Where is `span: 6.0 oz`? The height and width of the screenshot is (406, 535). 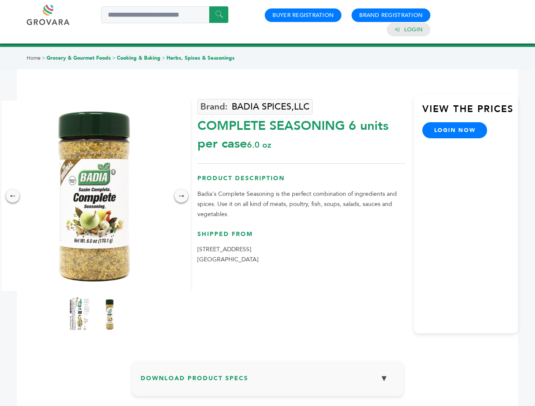 span: 6.0 oz is located at coordinates (259, 145).